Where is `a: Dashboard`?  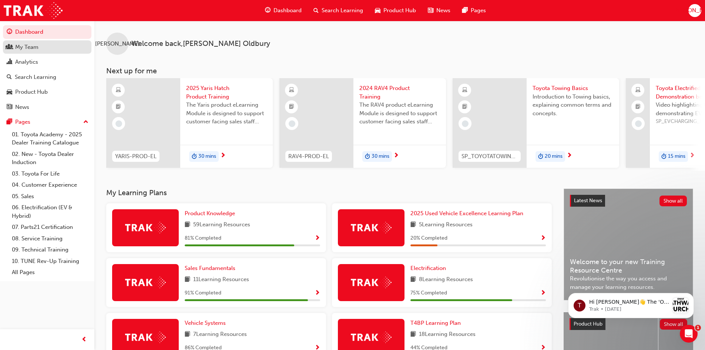
a: Dashboard is located at coordinates (47, 32).